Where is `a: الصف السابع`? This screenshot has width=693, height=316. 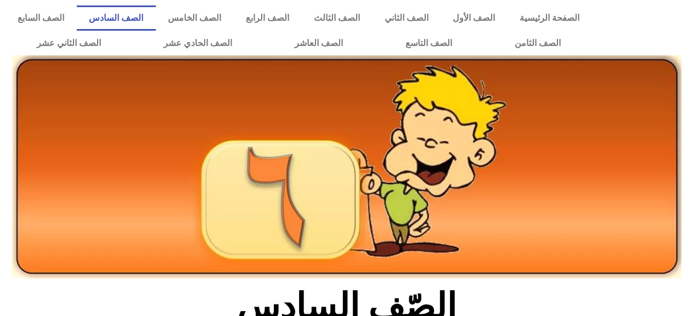
a: الصف السابع is located at coordinates (41, 18).